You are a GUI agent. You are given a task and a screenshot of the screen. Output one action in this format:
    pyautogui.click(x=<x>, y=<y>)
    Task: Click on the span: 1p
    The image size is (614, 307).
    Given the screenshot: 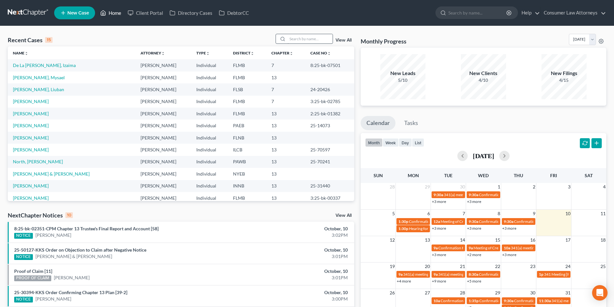 What is the action you would take?
    pyautogui.click(x=541, y=274)
    